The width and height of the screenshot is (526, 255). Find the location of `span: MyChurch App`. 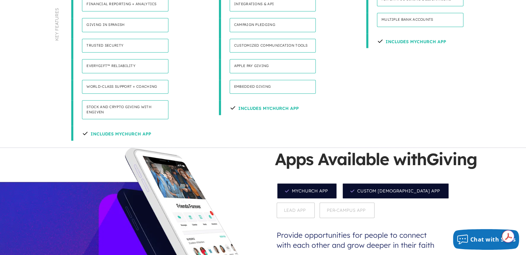

span: MyChurch App is located at coordinates (307, 191).